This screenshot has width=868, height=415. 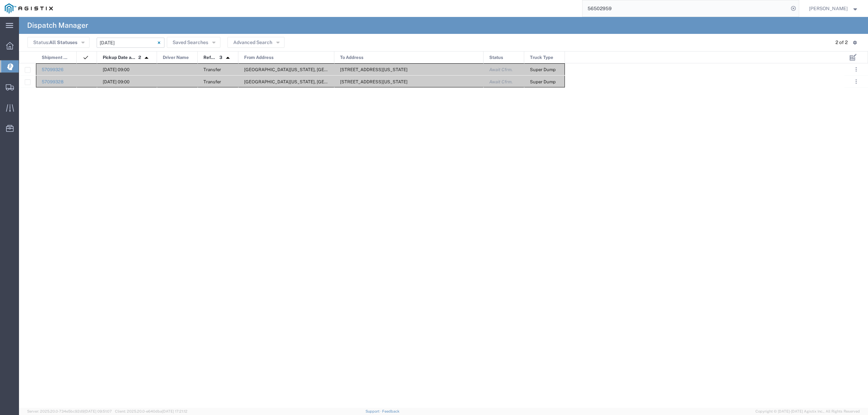 I want to click on span: Status, so click(x=496, y=58).